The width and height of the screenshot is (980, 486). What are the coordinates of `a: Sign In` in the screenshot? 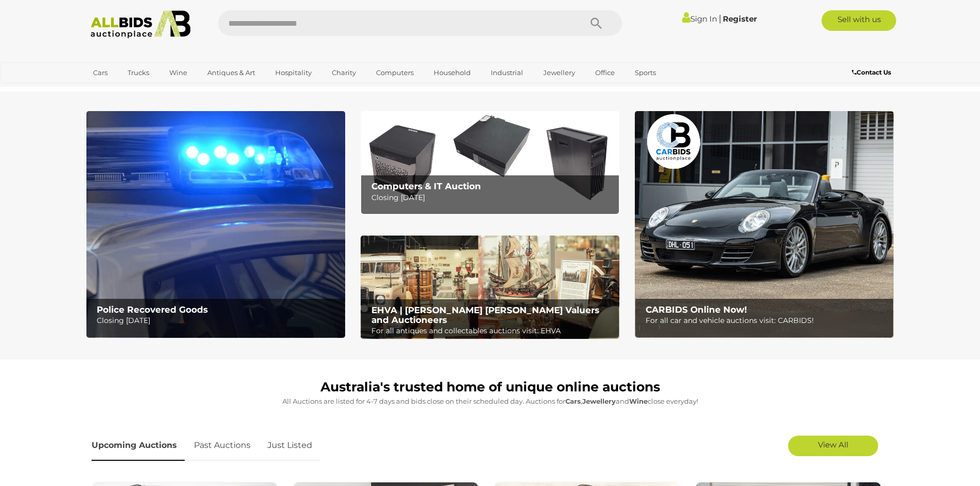 It's located at (700, 18).